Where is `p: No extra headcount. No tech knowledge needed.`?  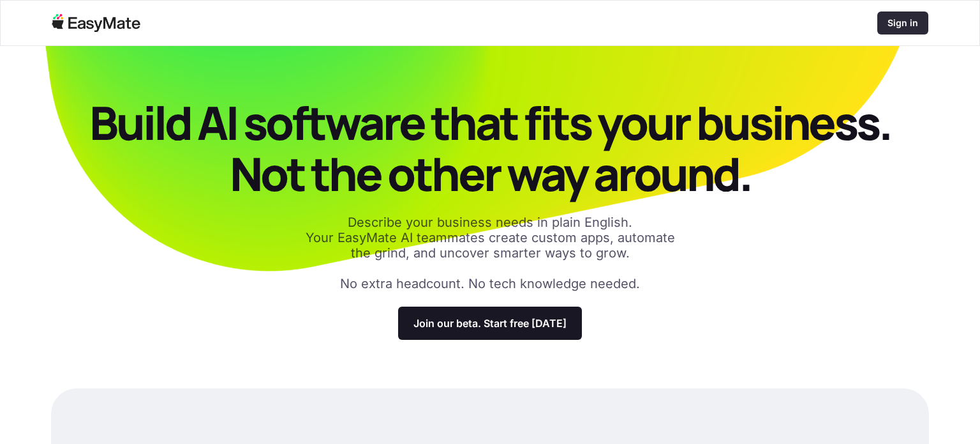 p: No extra headcount. No tech knowledge needed. is located at coordinates (490, 283).